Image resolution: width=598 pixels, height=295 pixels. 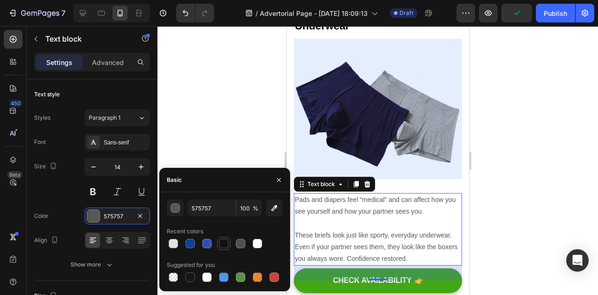 I want to click on div: Show more, so click(x=92, y=265).